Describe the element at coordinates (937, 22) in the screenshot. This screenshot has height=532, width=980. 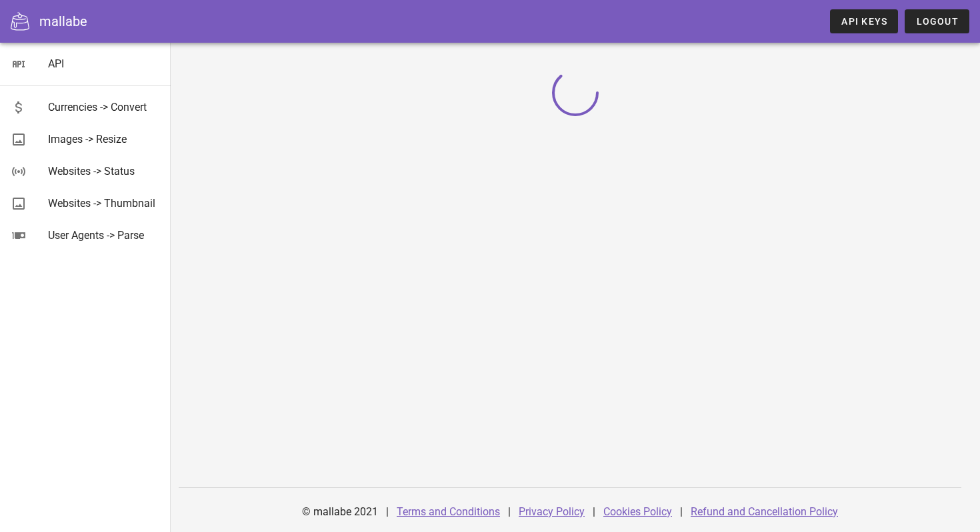
I see `span: Logout` at that location.